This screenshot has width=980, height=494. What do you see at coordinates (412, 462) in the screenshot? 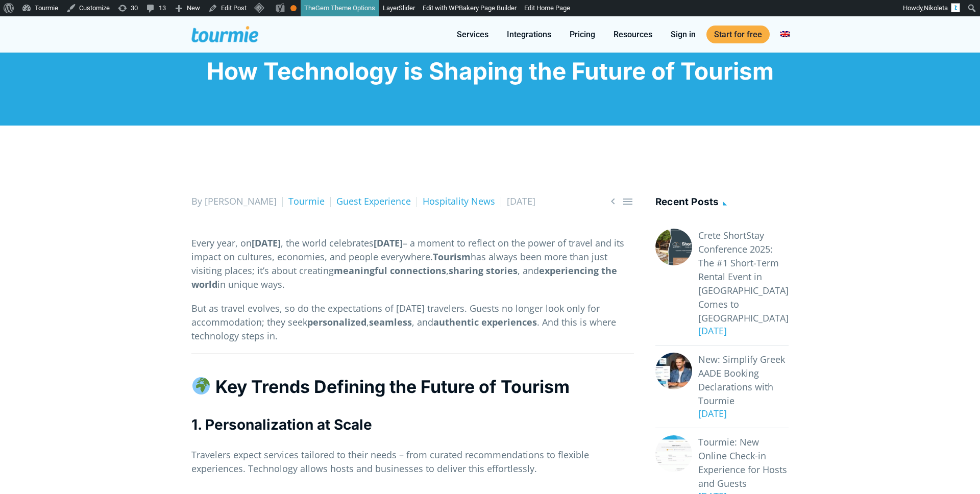
I see `p: Travelers expect services tailored to their needs – from curated recommendations to flexible expe...` at bounding box center [412, 462].